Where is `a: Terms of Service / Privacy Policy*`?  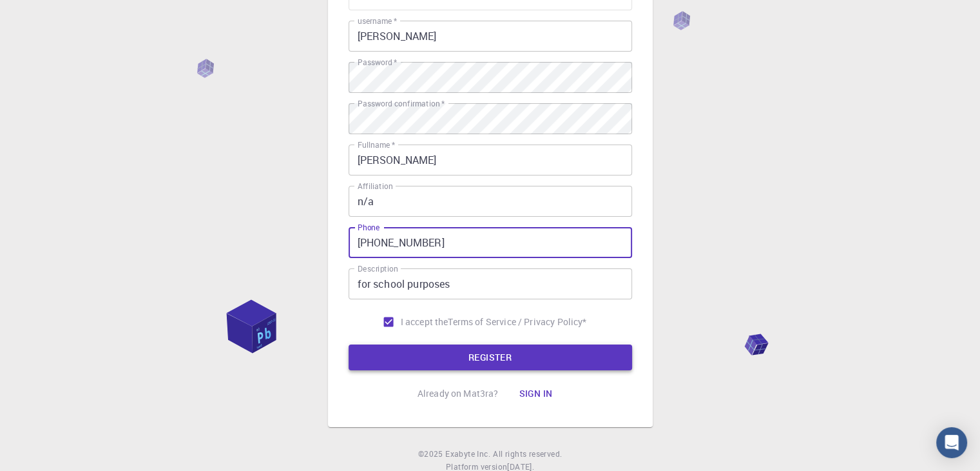
a: Terms of Service / Privacy Policy* is located at coordinates (517, 322).